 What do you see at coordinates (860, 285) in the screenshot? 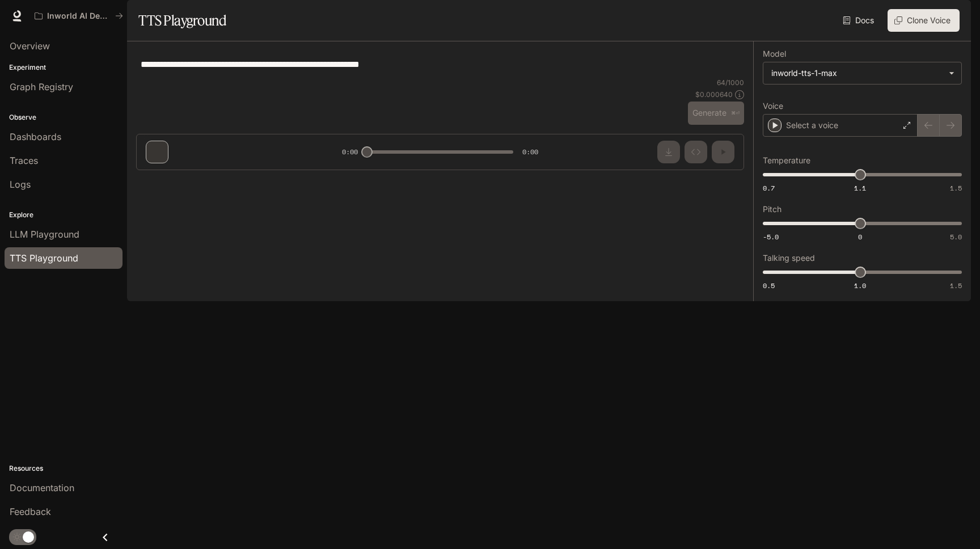
I see `span: 1.0` at bounding box center [860, 285].